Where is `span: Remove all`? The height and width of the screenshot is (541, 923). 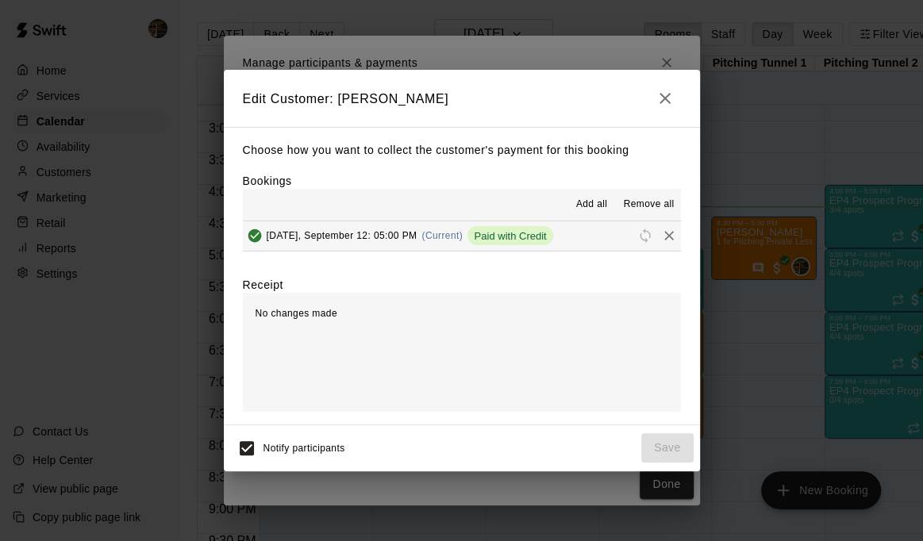
span: Remove all is located at coordinates (648, 205).